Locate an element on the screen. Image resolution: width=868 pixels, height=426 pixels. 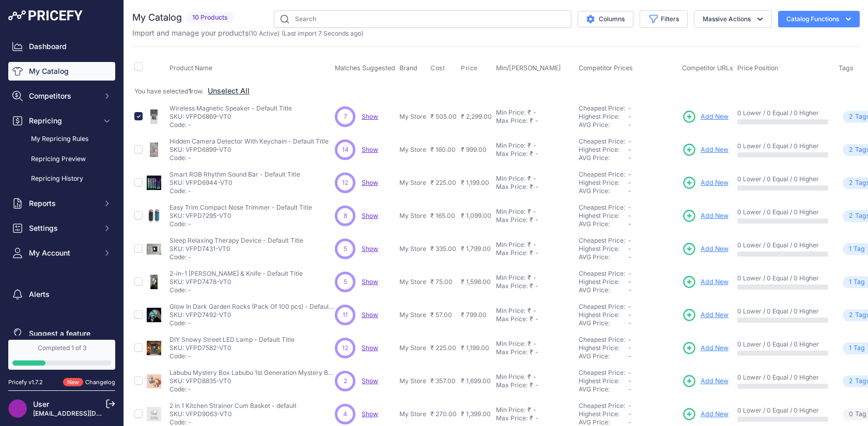
span: Competitor URLs is located at coordinates (708, 67).